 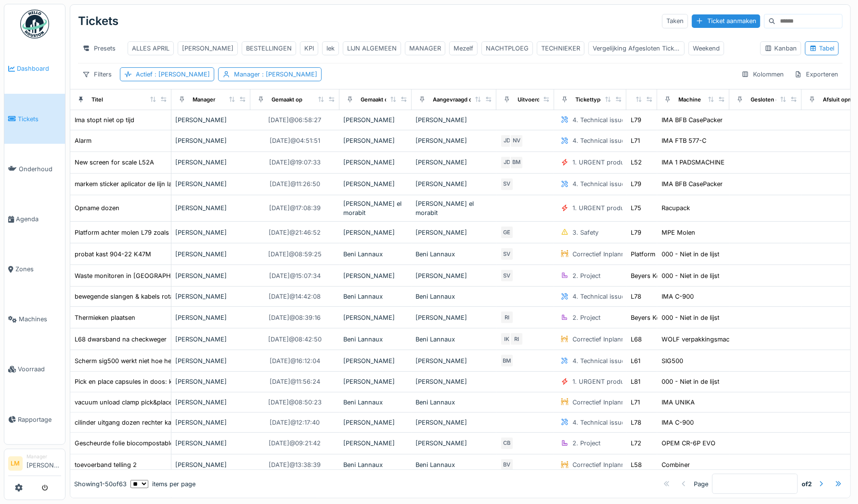 What do you see at coordinates (636, 423) in the screenshot?
I see `div: L78` at bounding box center [636, 423].